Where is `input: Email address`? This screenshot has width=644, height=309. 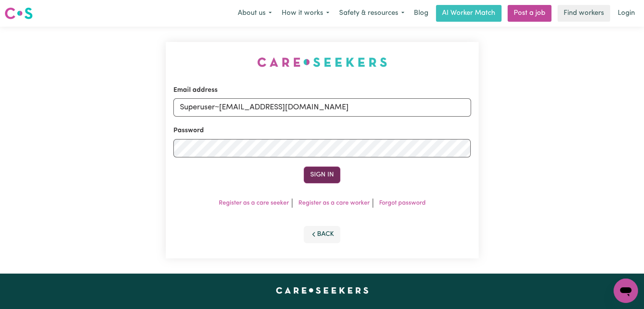
input: Email address is located at coordinates (322, 107).